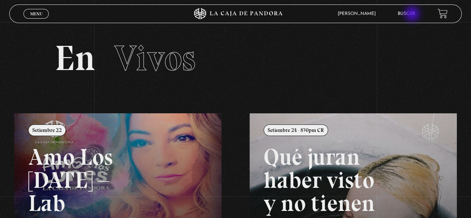 Image resolution: width=471 pixels, height=218 pixels. What do you see at coordinates (36, 20) in the screenshot?
I see `span: Cerrar` at bounding box center [36, 20].